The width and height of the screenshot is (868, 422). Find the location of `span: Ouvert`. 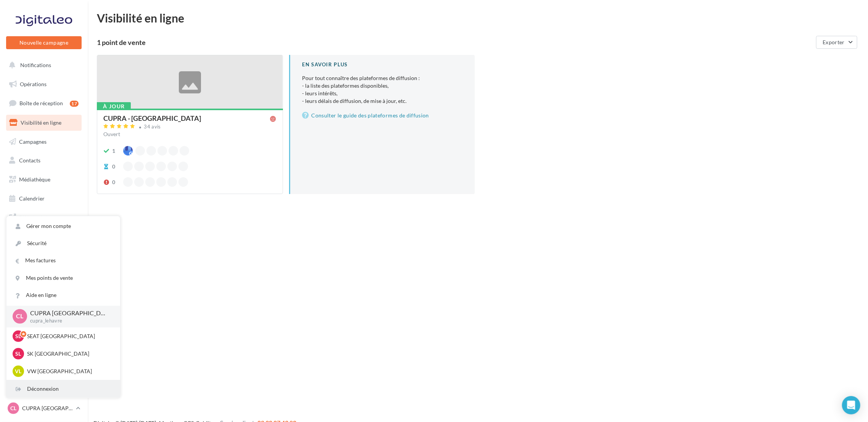

span: Ouvert is located at coordinates (112, 134).